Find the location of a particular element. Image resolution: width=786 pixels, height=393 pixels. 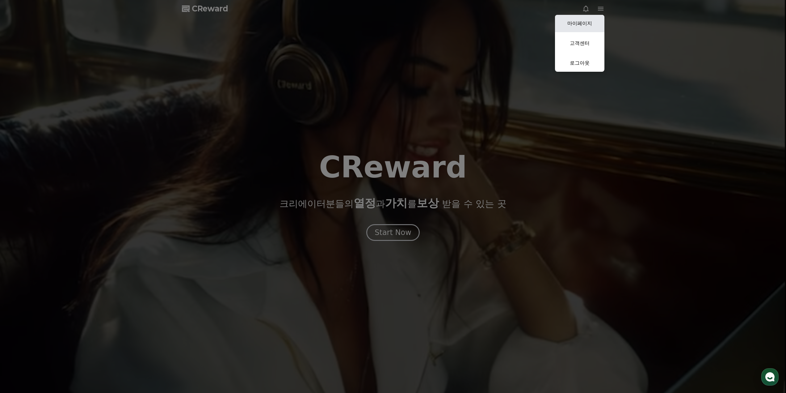

span: 홈 is located at coordinates (21, 208).